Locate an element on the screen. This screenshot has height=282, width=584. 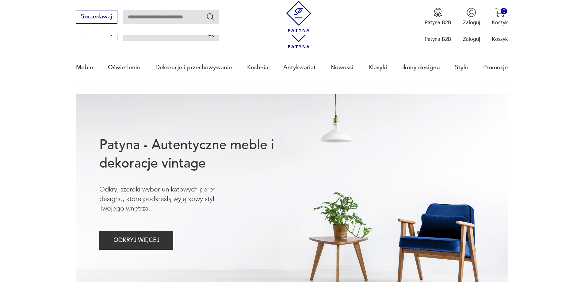
p: Odkryj szeroki wybór unikatowych pereł designu, które podkreślą wyjątkowy styl Twojego wnętrza. is located at coordinates (169, 199).